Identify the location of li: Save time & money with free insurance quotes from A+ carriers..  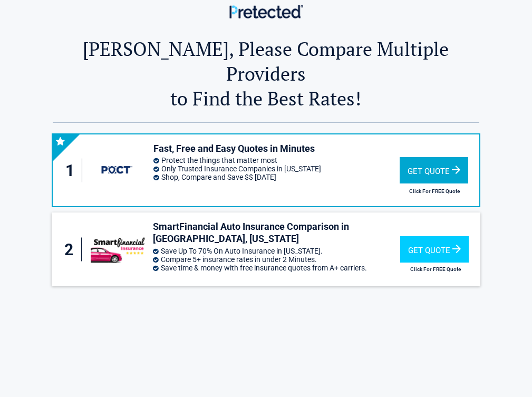
(276, 268).